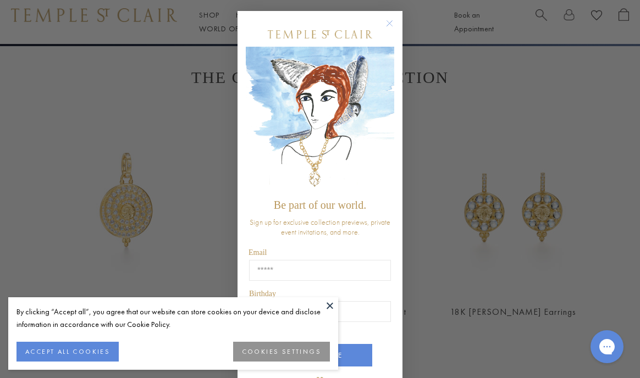 The image size is (640, 378). What do you see at coordinates (395, 29) in the screenshot?
I see `button: Close dialog` at bounding box center [395, 29].